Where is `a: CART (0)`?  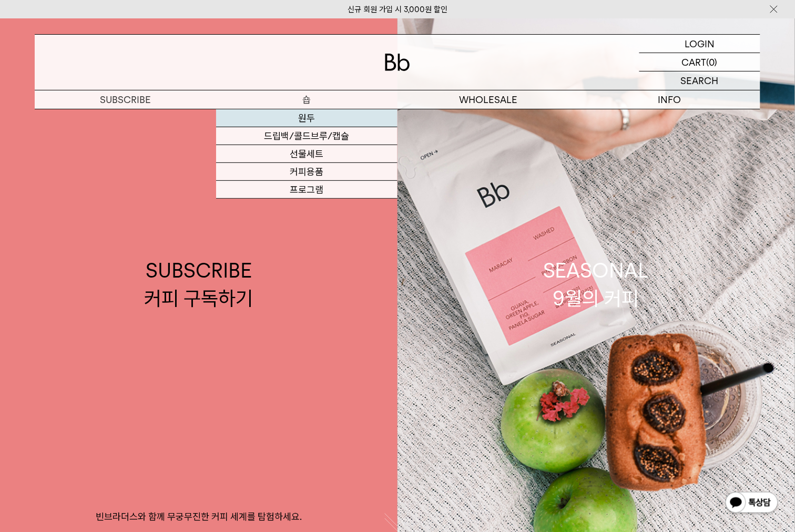
a: CART (0) is located at coordinates (700, 62).